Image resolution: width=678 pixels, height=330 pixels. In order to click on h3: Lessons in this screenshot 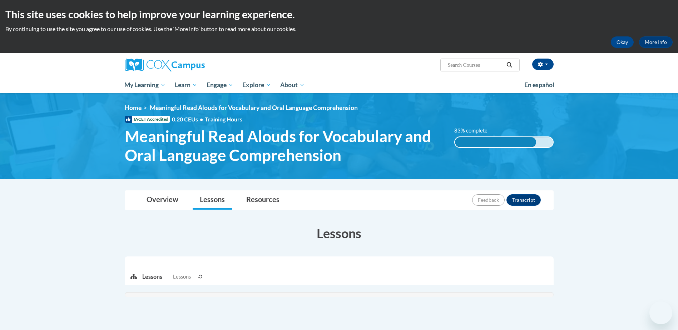, I will do `click(339, 233)`.